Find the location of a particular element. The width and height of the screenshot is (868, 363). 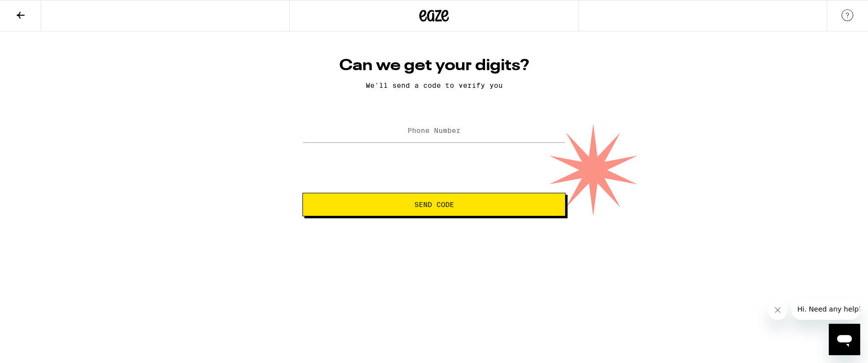

span: Hi. Need any help? is located at coordinates (38, 11).